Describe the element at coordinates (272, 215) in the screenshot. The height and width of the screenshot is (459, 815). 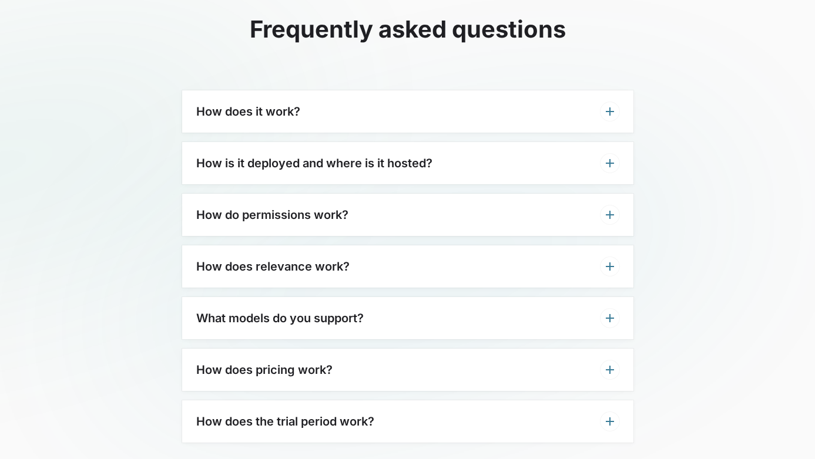
I see `h3: How do permissions work?` at that location.